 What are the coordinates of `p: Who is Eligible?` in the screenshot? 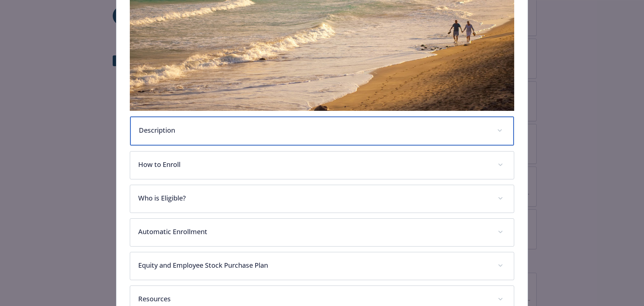 It's located at (314, 198).